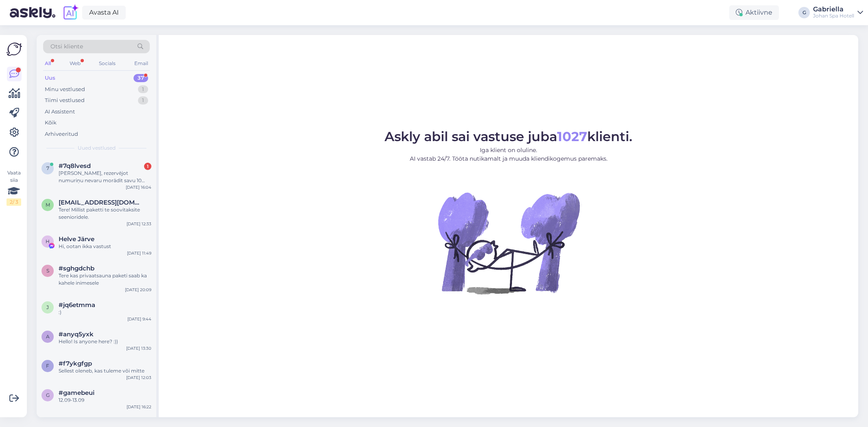 This screenshot has height=427, width=868. I want to click on div: Socials, so click(107, 63).